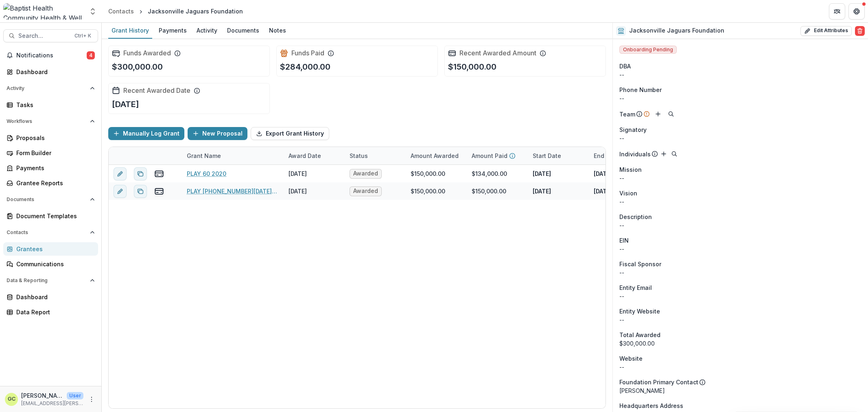 The image size is (868, 412). What do you see at coordinates (490, 156) in the screenshot?
I see `p: Amount Paid` at bounding box center [490, 156].